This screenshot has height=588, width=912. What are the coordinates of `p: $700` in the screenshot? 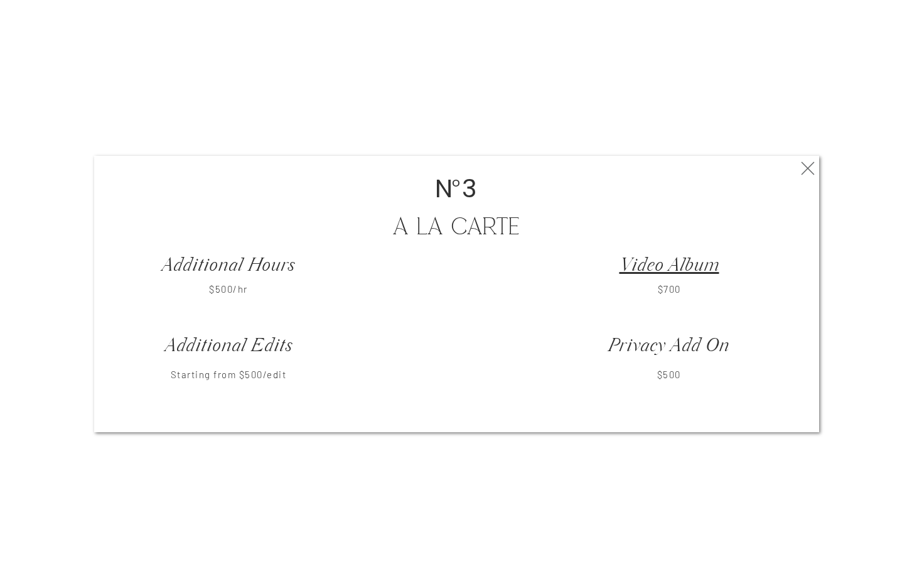 It's located at (669, 292).